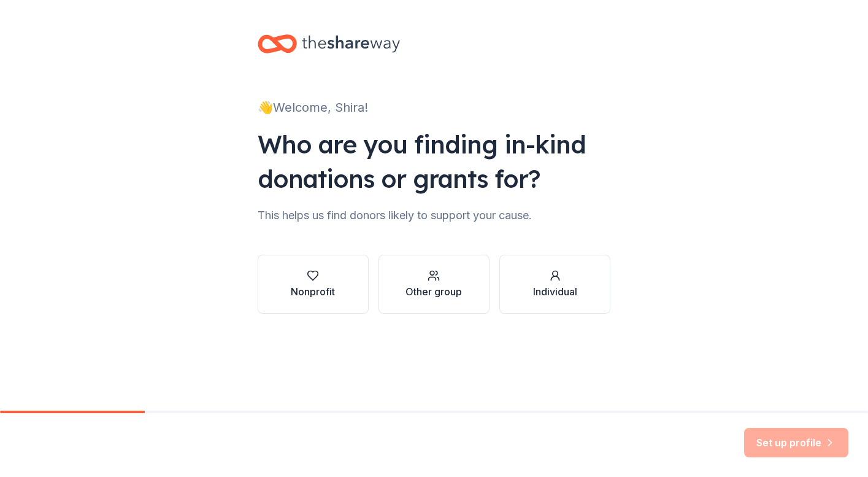 The image size is (868, 477). Describe the element at coordinates (434, 291) in the screenshot. I see `div: Other group` at that location.